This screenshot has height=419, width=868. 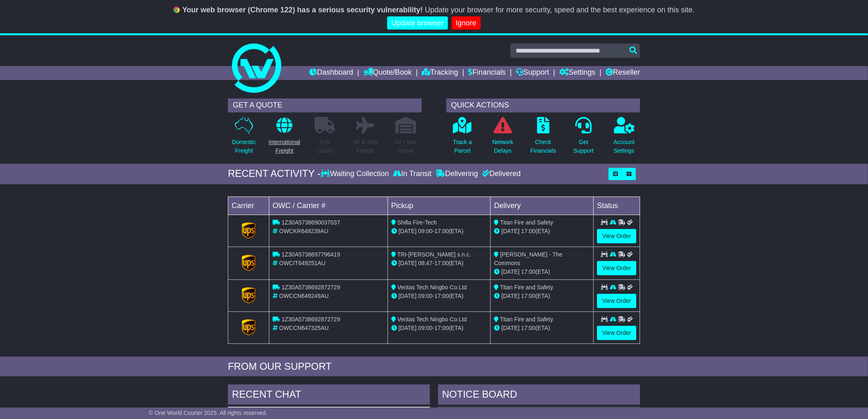 I want to click on span: OWCKR649239AU, so click(x=304, y=231).